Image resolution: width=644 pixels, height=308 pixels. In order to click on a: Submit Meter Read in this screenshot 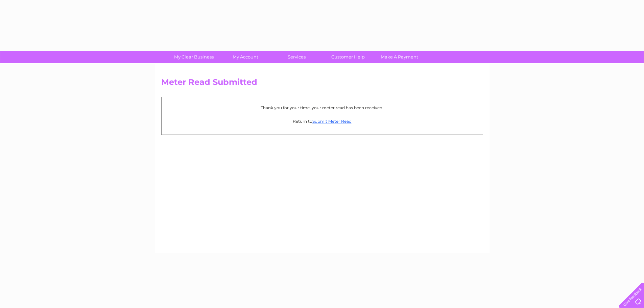, I will do `click(332, 121)`.